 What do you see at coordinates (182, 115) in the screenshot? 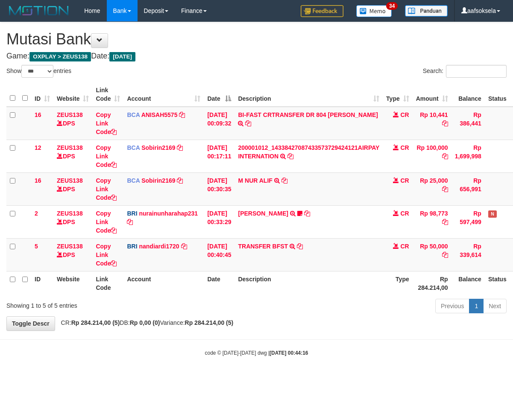
I see `a: Copy ANISAH5575 to clipboard` at bounding box center [182, 115].